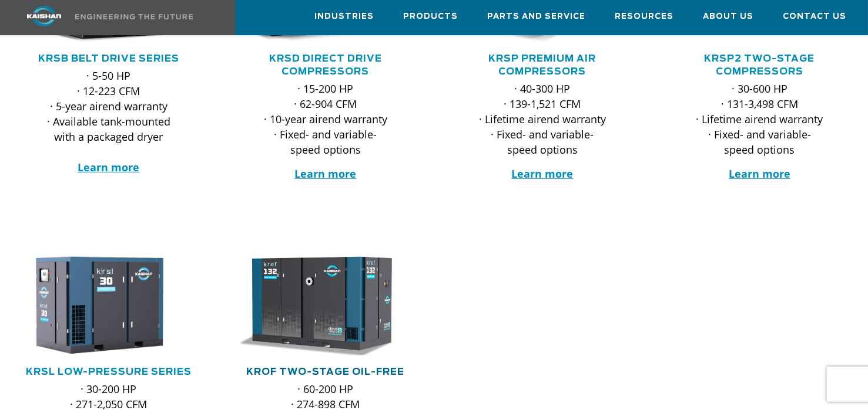  I want to click on span: Resources, so click(644, 16).